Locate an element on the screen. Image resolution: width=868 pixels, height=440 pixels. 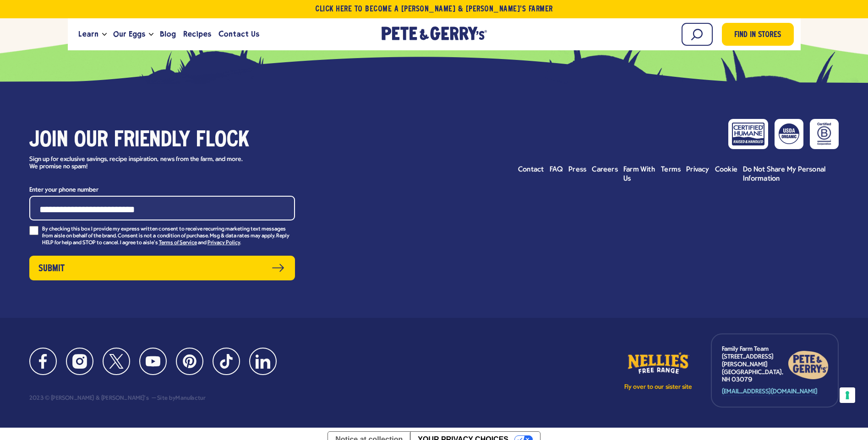
span: Contact Us is located at coordinates (239, 34).